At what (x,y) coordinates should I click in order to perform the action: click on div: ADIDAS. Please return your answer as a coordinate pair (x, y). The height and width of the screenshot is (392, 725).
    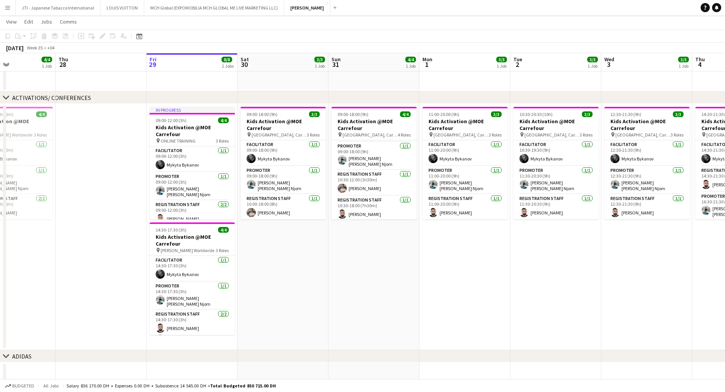
    Looking at the image, I should click on (22, 357).